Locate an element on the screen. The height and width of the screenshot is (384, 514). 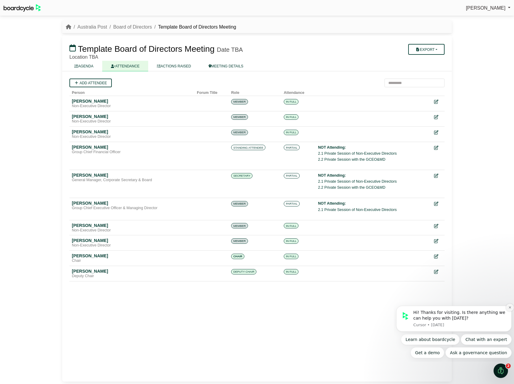
div: Deputy Chair is located at coordinates (132, 276).